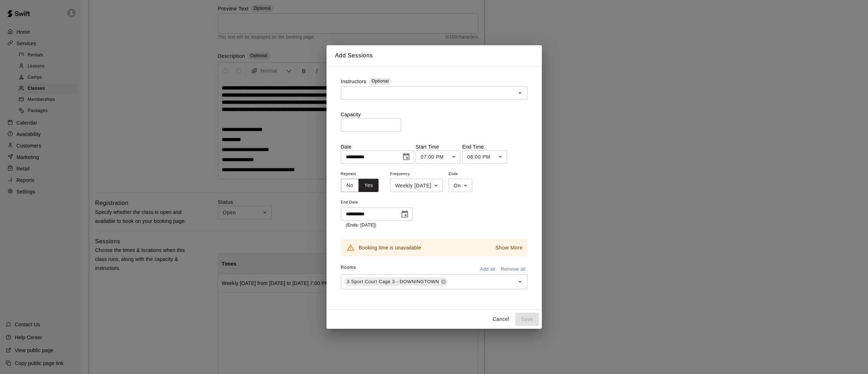 The width and height of the screenshot is (868, 374). Describe the element at coordinates (416, 174) in the screenshot. I see `span: Frequency` at that location.